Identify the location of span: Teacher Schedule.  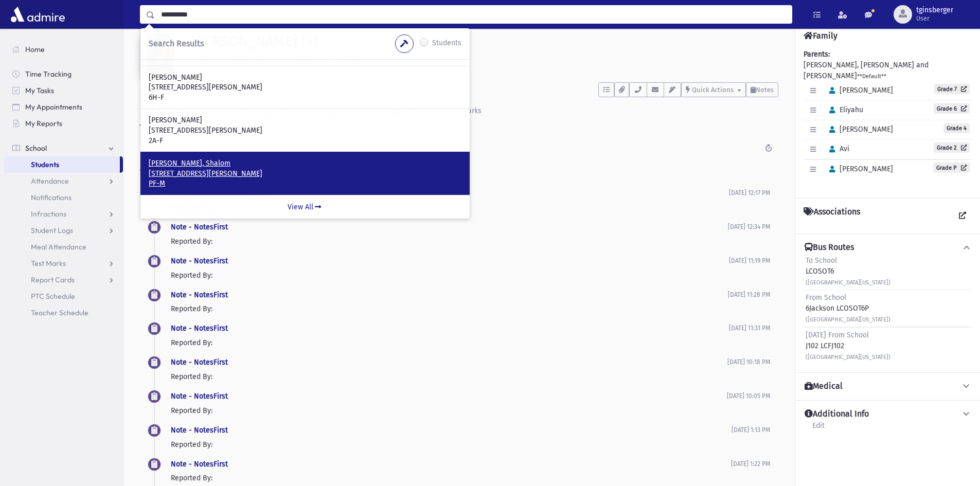
(59, 313).